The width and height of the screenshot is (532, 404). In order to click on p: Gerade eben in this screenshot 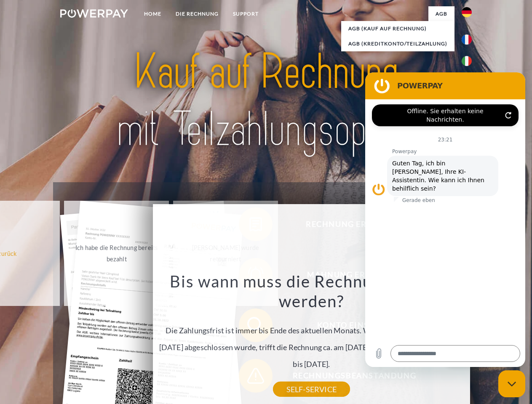, I will do `click(53, 128)`.